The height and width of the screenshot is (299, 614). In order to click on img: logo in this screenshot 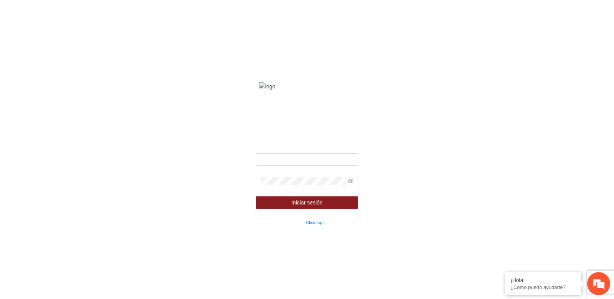, I will do `click(307, 86)`.